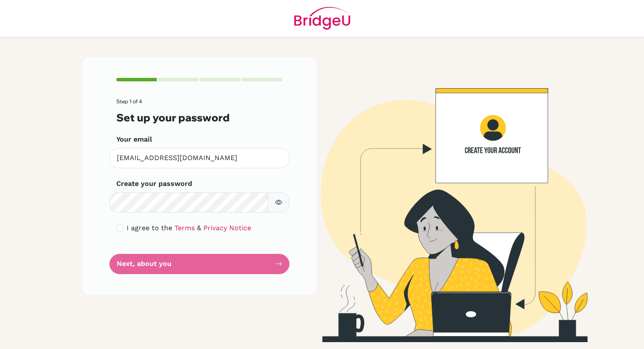  I want to click on span: Step 1 of 4, so click(129, 101).